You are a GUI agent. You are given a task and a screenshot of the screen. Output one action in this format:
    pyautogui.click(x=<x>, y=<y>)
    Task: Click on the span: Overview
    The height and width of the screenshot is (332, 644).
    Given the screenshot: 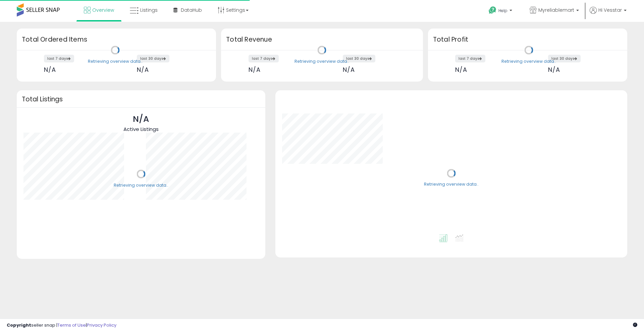 What is the action you would take?
    pyautogui.click(x=103, y=10)
    